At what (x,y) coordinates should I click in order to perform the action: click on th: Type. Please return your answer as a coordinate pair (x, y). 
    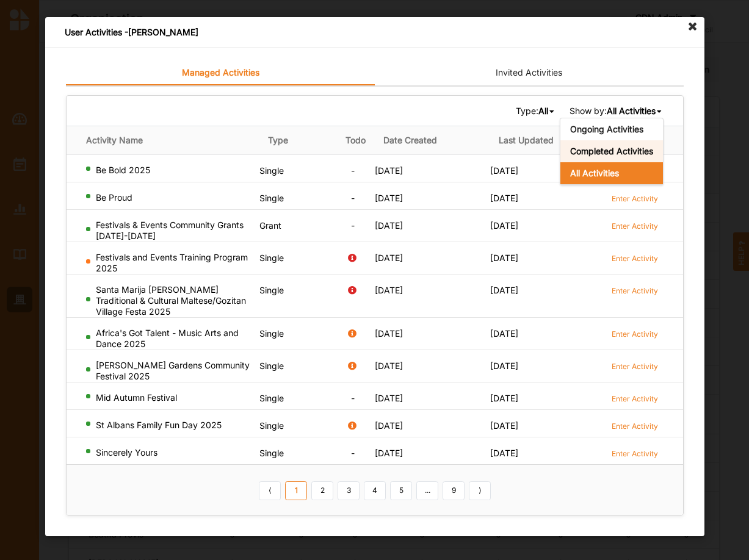
    Looking at the image, I should click on (297, 140).